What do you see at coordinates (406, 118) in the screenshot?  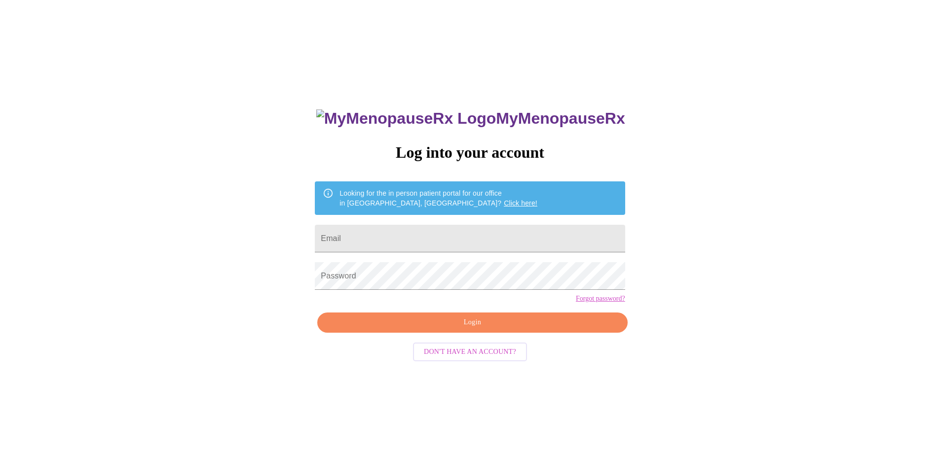 I see `img: MyMenopauseRx Logo` at bounding box center [406, 118].